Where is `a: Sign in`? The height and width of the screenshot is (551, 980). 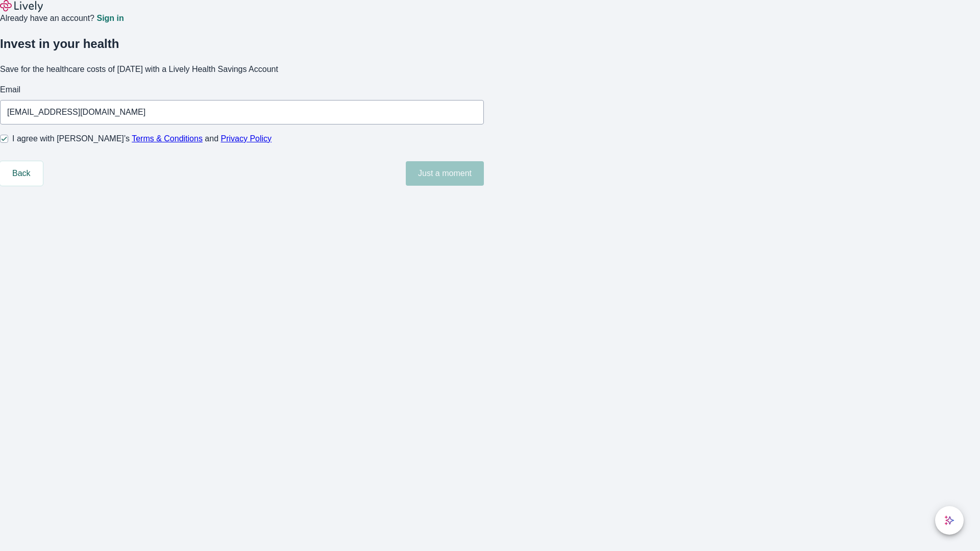 a: Sign in is located at coordinates (110, 18).